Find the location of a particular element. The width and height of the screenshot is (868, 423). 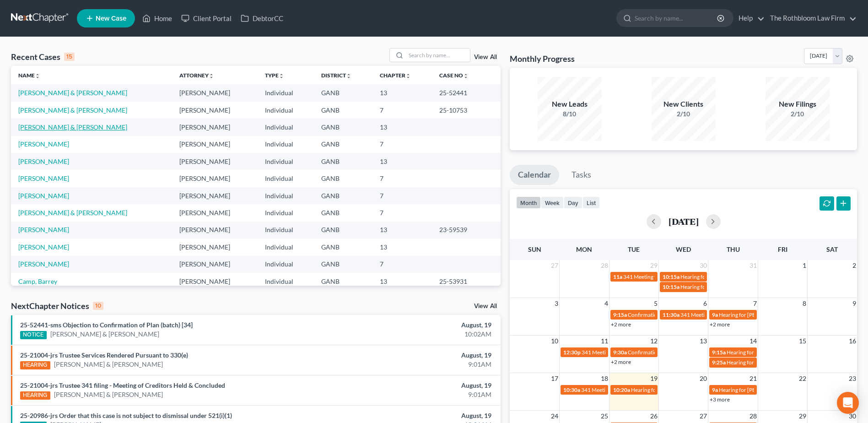

span: New Case is located at coordinates (110, 19).